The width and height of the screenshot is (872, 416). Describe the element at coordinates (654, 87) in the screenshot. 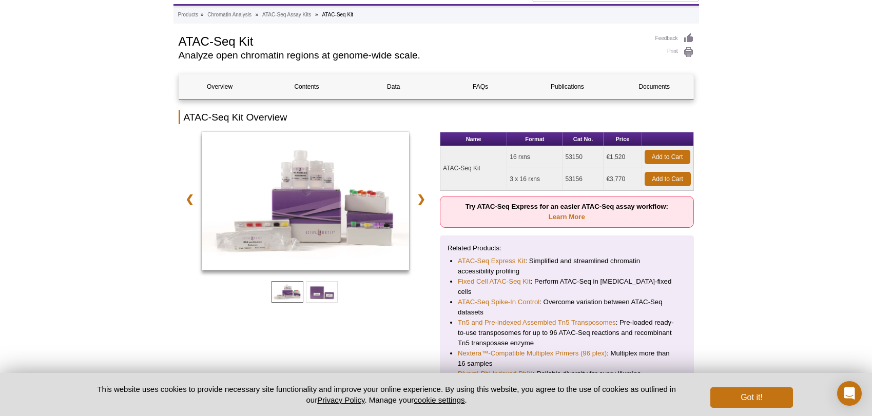

I see `a: Documents` at that location.